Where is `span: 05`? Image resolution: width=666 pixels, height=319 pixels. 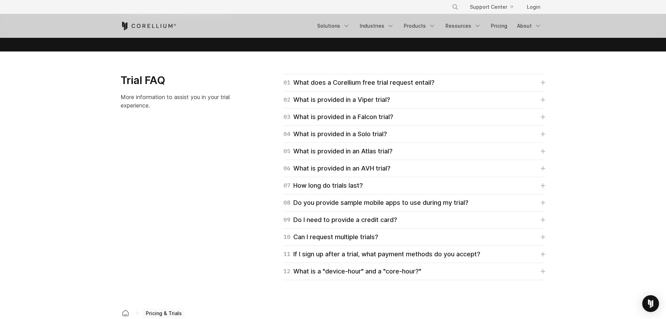
span: 05 is located at coordinates (287, 151).